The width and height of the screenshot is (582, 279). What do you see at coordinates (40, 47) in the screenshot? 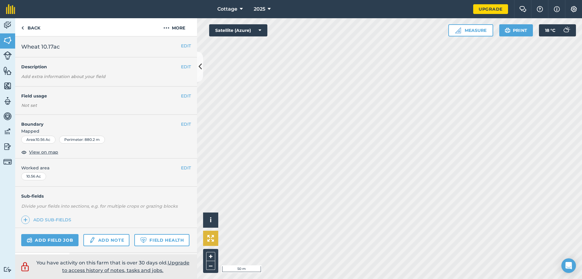
I see `span: Wheat 10.17ac` at bounding box center [40, 47].